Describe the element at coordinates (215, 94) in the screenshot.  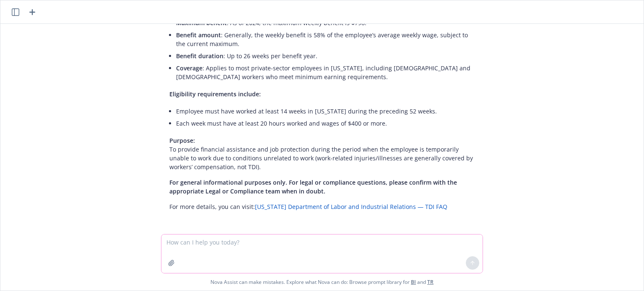
I see `span: Eligibility requirements include:` at that location.